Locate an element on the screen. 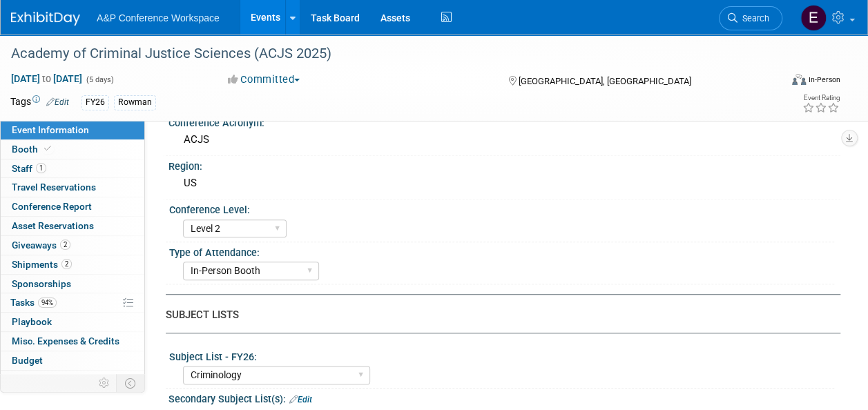 The height and width of the screenshot is (410, 868). div: Rowman is located at coordinates (135, 102).